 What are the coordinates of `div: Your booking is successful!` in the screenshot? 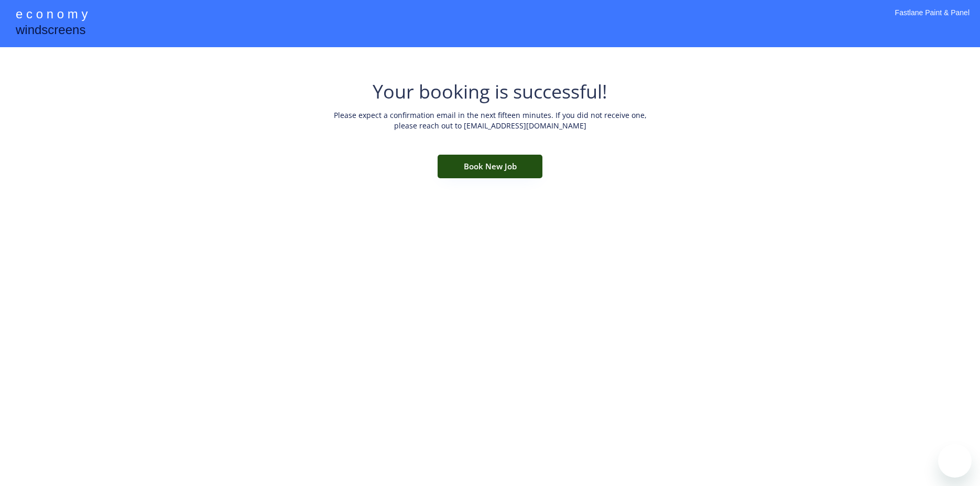 It's located at (490, 92).